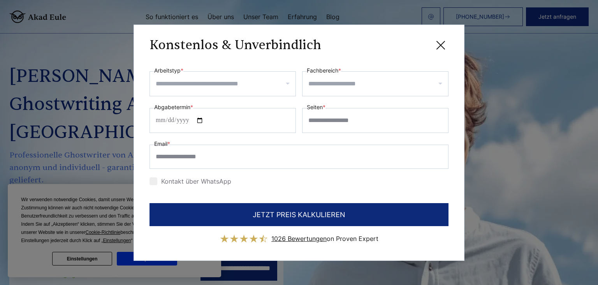  I want to click on button: JETZT PREIS KALKULIEREN, so click(299, 214).